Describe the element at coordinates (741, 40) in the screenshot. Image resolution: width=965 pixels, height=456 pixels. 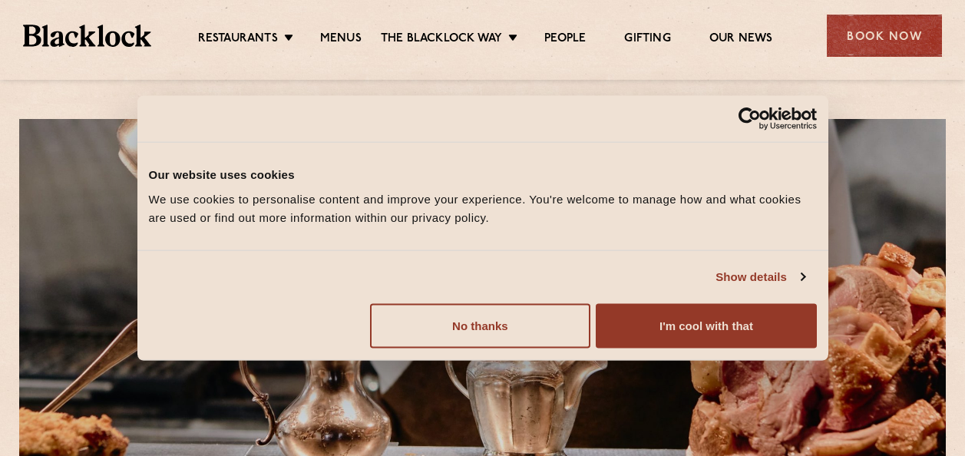
I see `a: Our News` at that location.